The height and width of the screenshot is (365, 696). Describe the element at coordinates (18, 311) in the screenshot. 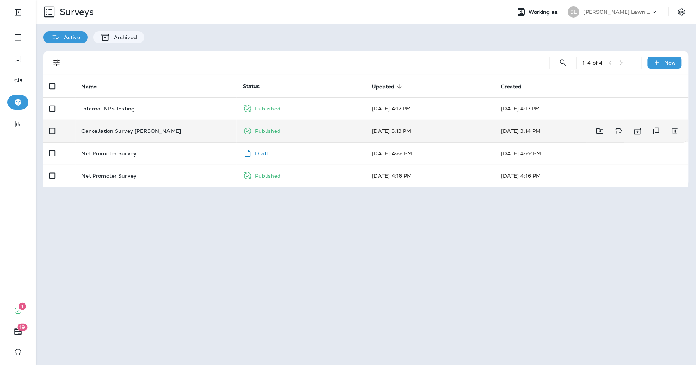

I see `button: 1` at that location.